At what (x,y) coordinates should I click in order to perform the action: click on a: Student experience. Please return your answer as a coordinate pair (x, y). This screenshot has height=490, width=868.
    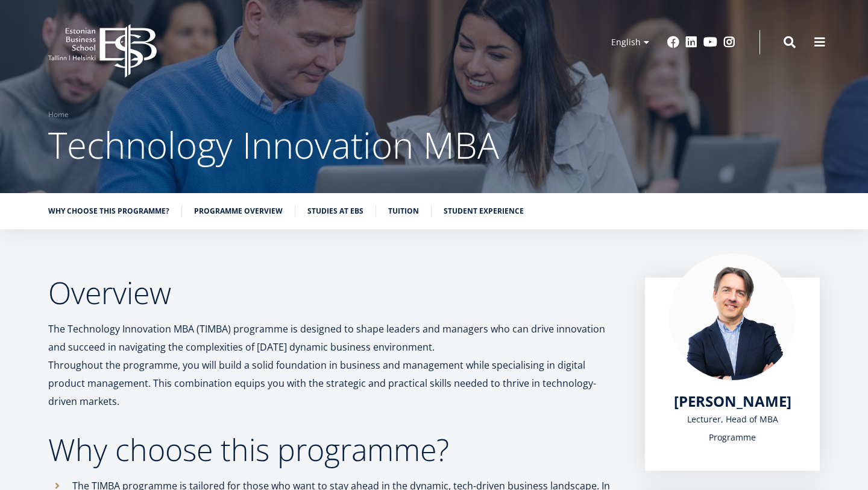
    Looking at the image, I should click on (484, 211).